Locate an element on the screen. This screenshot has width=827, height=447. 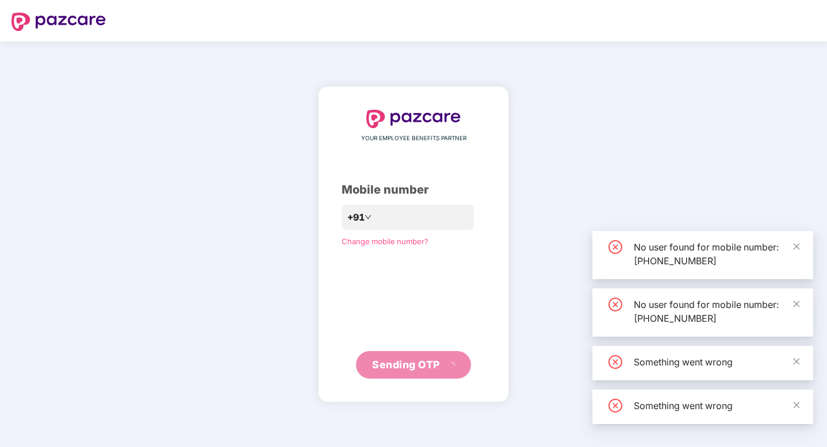
button: Sending OTPloading is located at coordinates (413, 365).